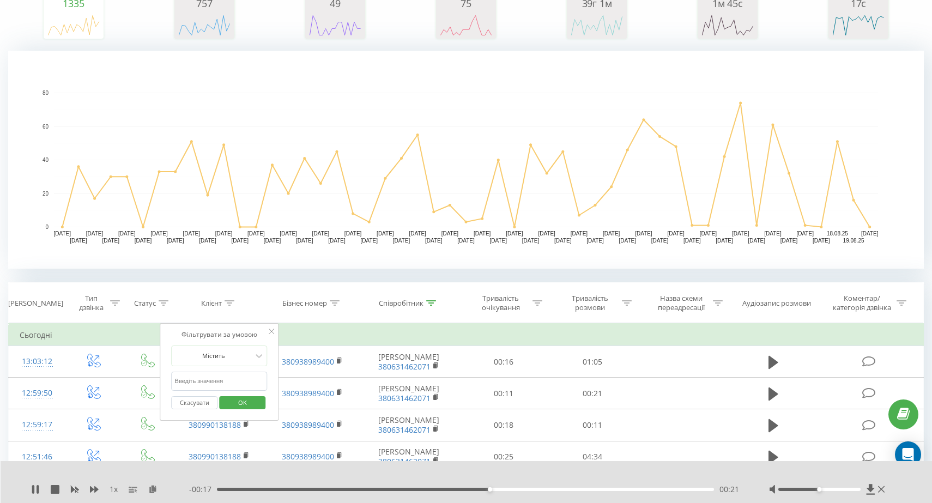 Image resolution: width=932 pixels, height=503 pixels. I want to click on span: OK, so click(243, 402).